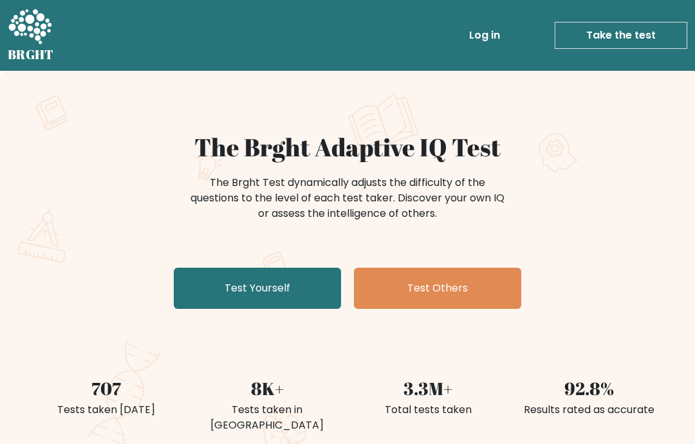 The image size is (695, 444). Describe the element at coordinates (428, 410) in the screenshot. I see `div: Total tests taken` at that location.